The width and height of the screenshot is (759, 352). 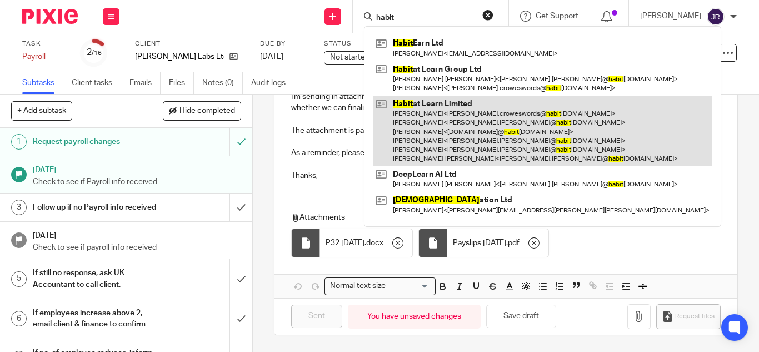 I want to click on a: Notes (0), so click(x=222, y=83).